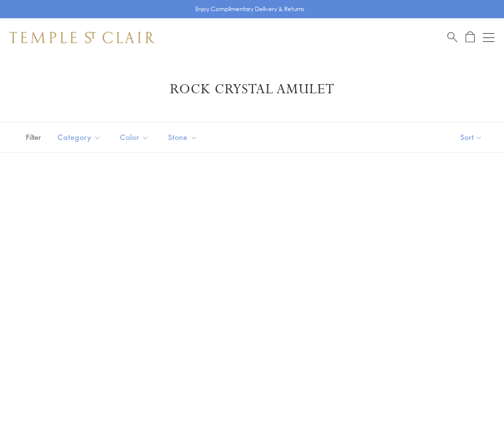  Describe the element at coordinates (184, 137) in the screenshot. I see `span: Stone` at that location.